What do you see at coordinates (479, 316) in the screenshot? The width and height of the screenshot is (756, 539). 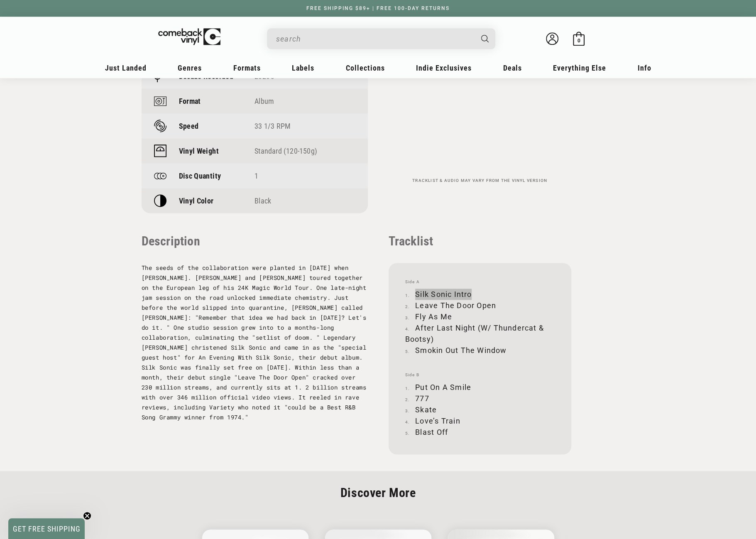 I see `li: Fly As Me` at bounding box center [479, 316].